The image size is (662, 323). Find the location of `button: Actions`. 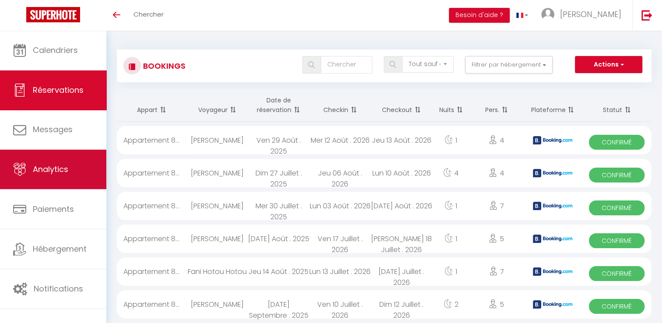

button: Actions is located at coordinates (608, 65).